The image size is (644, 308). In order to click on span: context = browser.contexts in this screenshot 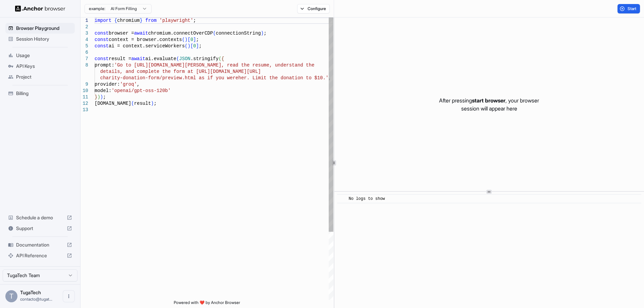, I will do `click(145, 40)`.